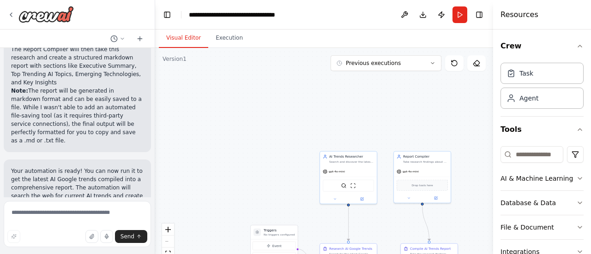 The image size is (591, 254). What do you see at coordinates (350, 249) in the screenshot?
I see `div: Research AI Google Trends` at bounding box center [350, 249].